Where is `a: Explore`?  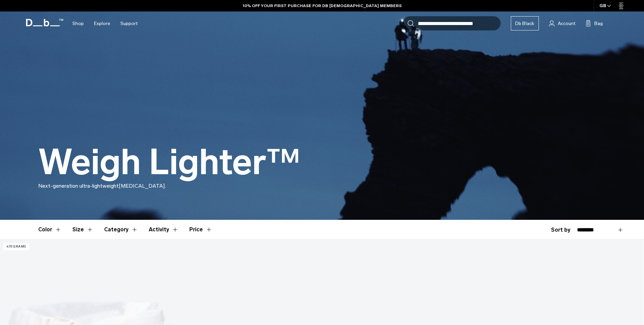
a: Explore is located at coordinates (102, 24).